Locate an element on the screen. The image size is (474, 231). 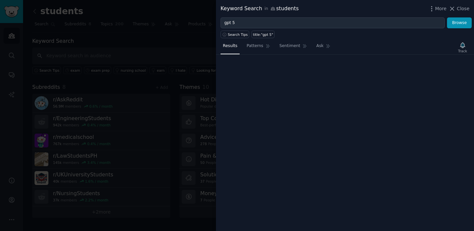
button: Browse is located at coordinates (459, 23).